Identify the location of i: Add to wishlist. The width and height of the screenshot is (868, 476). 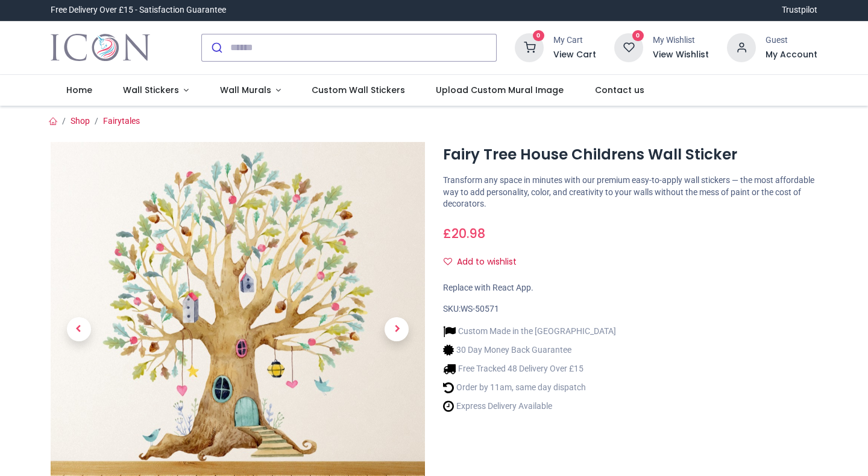
(448, 261).